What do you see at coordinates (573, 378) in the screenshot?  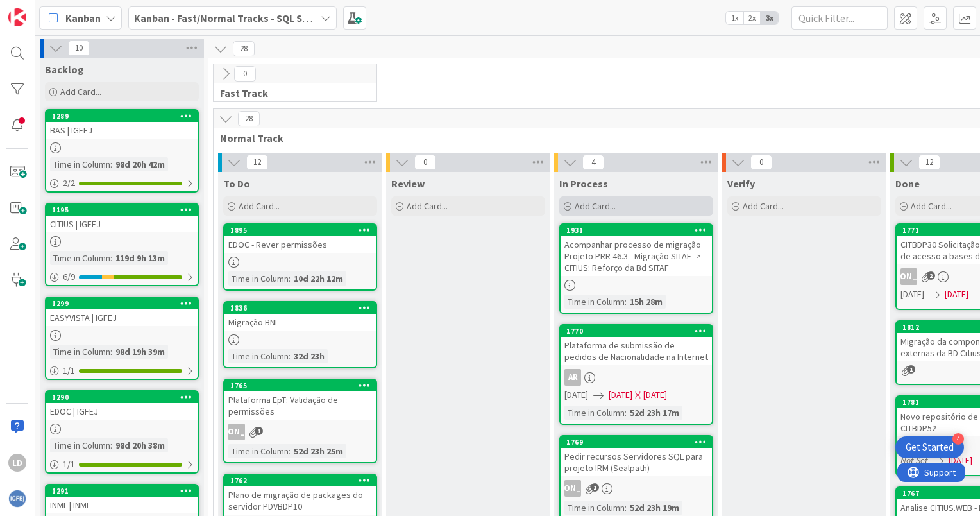 I see `div: AR` at bounding box center [573, 378].